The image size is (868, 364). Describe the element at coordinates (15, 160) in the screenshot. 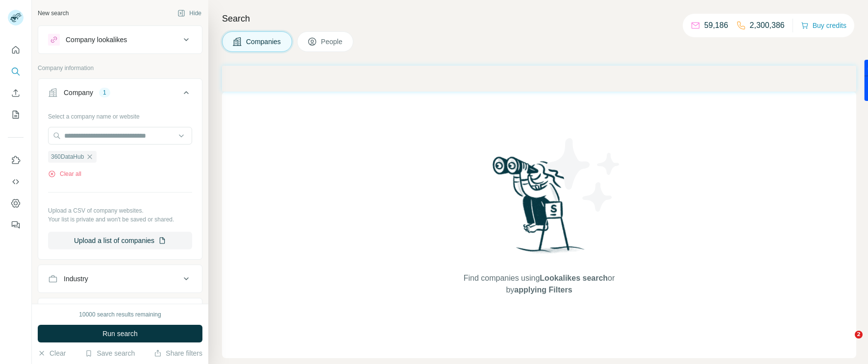

I see `button: Use Surfe on LinkedIn` at that location.